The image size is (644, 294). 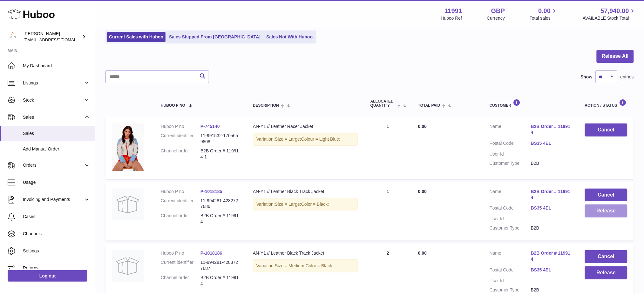 I want to click on span: Stock, so click(x=53, y=100).